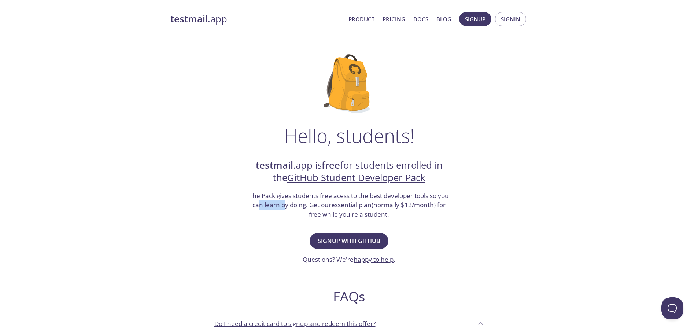 The width and height of the screenshot is (698, 334). What do you see at coordinates (349, 296) in the screenshot?
I see `h2: FAQs` at bounding box center [349, 296].